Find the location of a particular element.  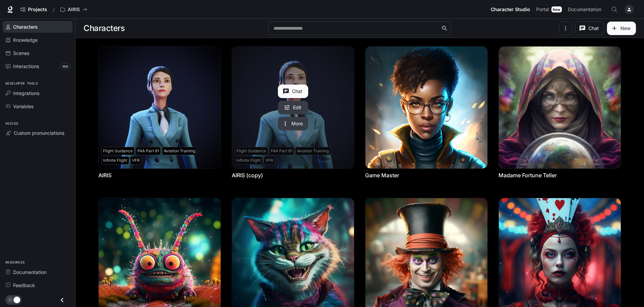

span: Projects is located at coordinates (37, 10).